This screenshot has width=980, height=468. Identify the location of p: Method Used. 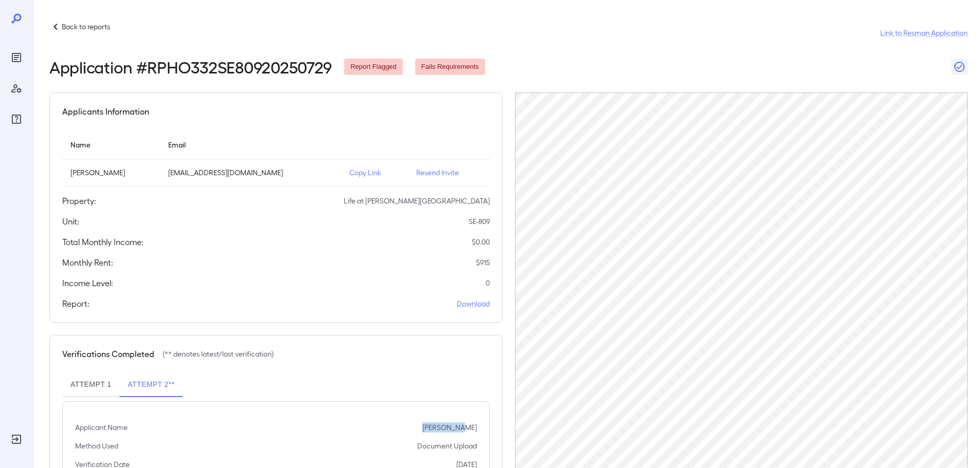
(96, 446).